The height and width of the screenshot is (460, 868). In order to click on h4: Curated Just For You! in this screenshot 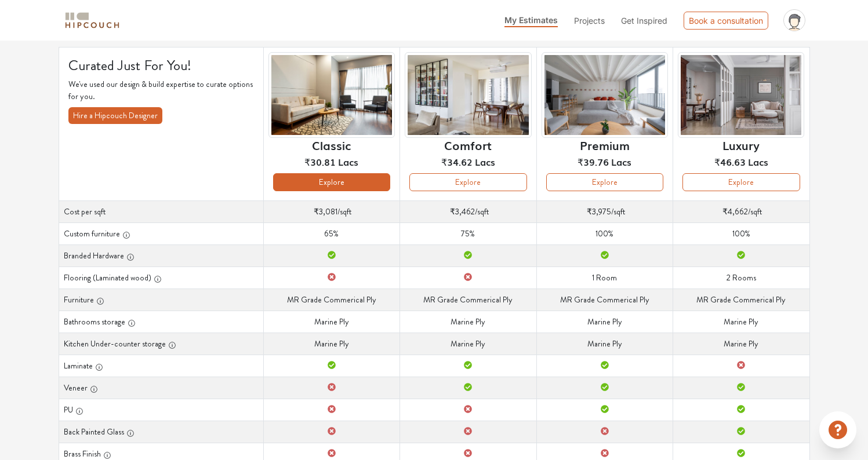, I will do `click(161, 66)`.